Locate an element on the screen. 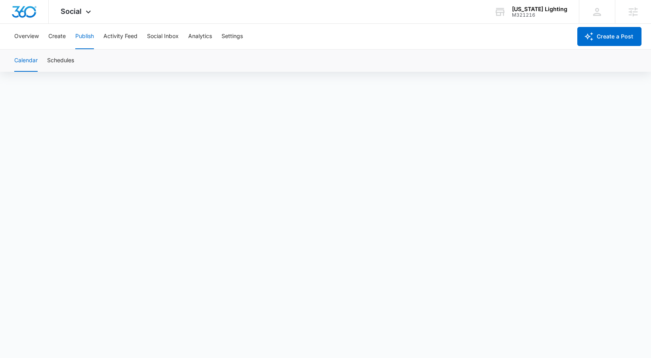  button: Settings is located at coordinates (232, 36).